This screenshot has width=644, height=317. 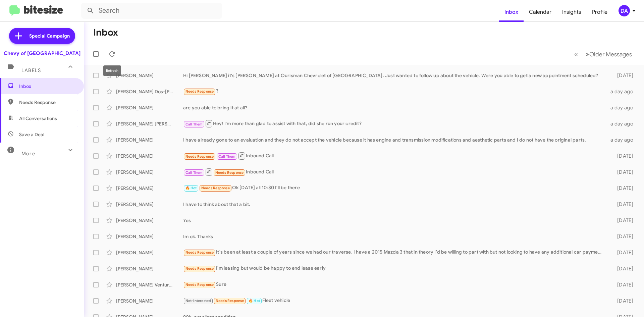 I want to click on span: Not-Interested, so click(x=198, y=301).